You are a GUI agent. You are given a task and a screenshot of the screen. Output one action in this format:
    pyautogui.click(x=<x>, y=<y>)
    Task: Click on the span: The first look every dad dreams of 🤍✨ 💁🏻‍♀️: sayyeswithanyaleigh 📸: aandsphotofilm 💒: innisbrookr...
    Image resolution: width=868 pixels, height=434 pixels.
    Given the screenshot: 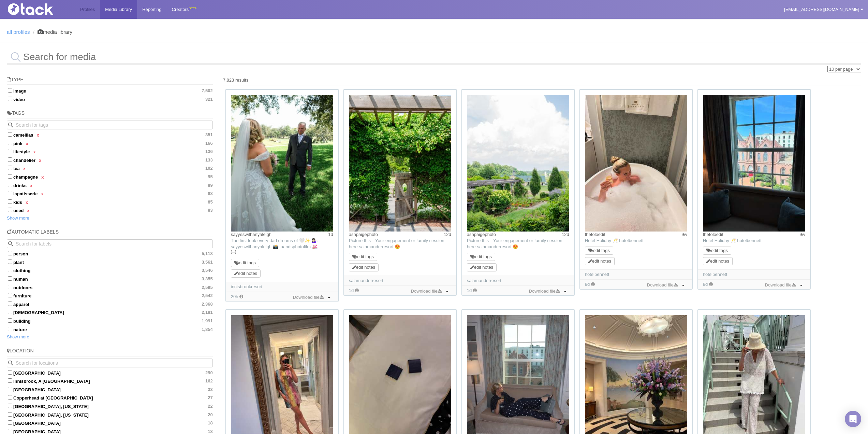 What is the action you would take?
    pyautogui.click(x=282, y=268)
    